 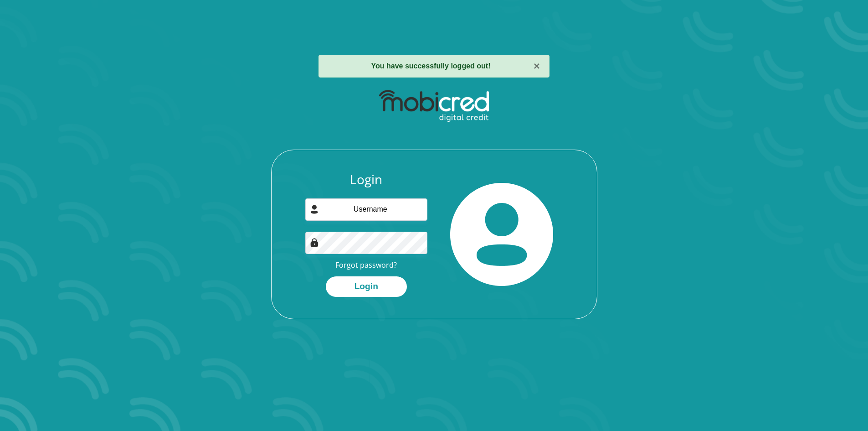 I want to click on a: Forgot password?, so click(x=366, y=265).